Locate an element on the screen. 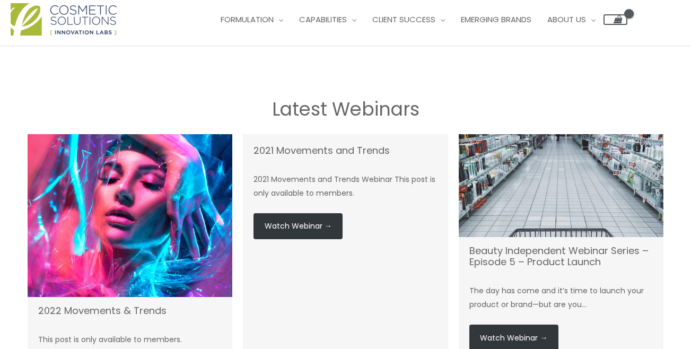  img: Cosmetic Solutions Movement And Trends Webinar Image for 2022 is located at coordinates (130, 215).